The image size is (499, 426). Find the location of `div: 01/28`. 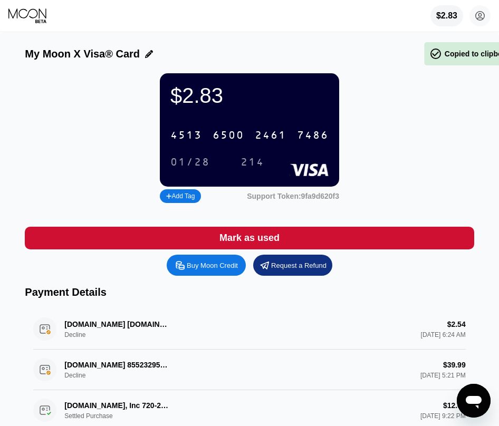

div: 01/28 is located at coordinates (190, 162).